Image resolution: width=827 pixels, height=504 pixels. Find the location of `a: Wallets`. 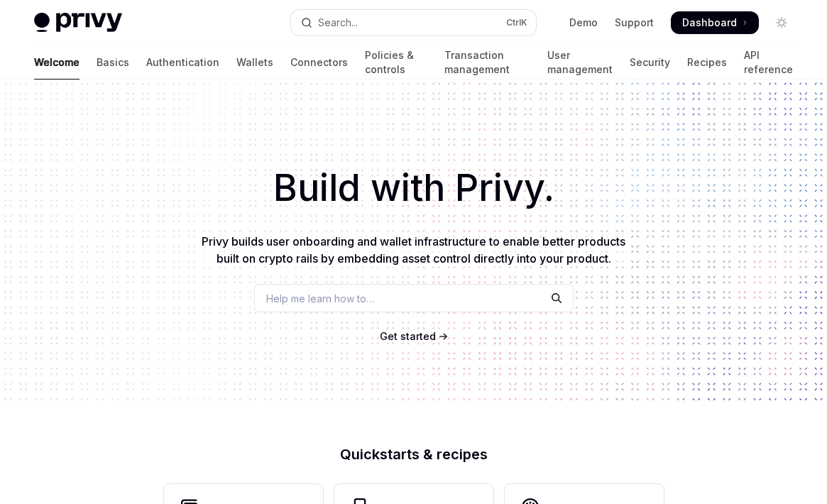

a: Wallets is located at coordinates (255, 63).